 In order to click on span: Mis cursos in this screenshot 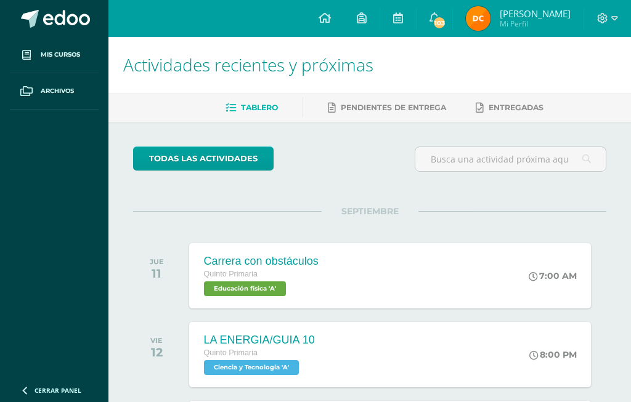, I will do `click(60, 55)`.